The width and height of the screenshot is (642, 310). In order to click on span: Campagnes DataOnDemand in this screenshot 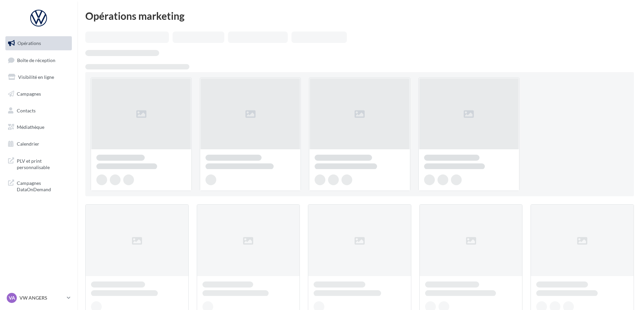, I will do `click(43, 186)`.